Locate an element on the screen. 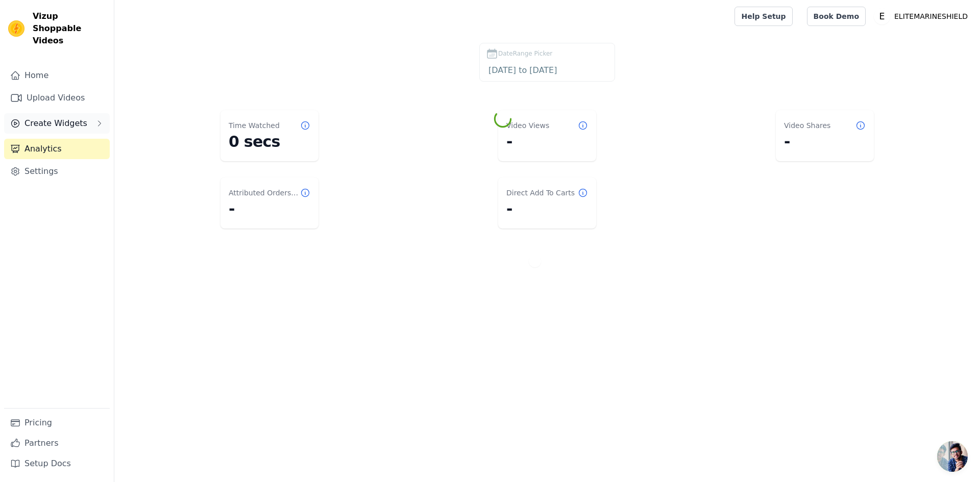 The image size is (980, 482). span: Create Widgets is located at coordinates (56, 124).